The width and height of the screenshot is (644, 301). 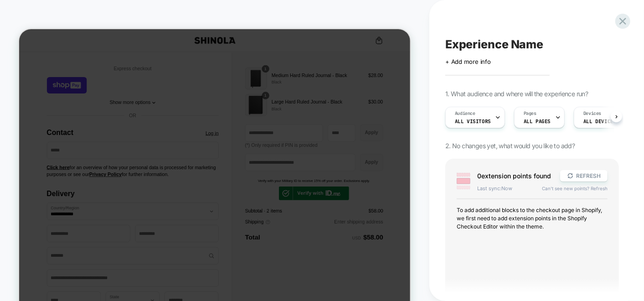 I want to click on span: Last sync: Now, so click(x=505, y=188).